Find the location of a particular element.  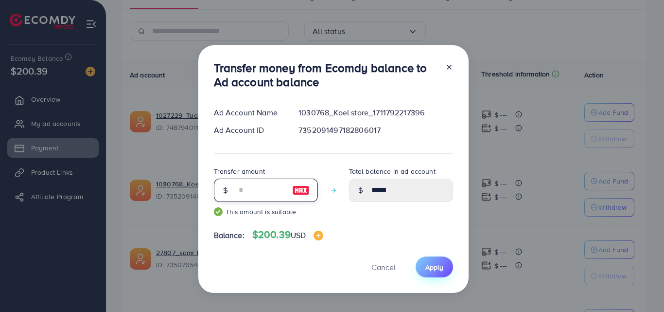

span: USD is located at coordinates (298, 235).